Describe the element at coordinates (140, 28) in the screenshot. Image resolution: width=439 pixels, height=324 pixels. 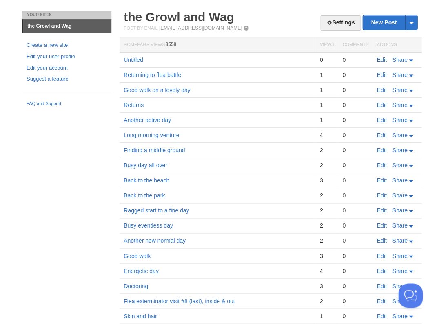
I see `span: Post by Email` at that location.